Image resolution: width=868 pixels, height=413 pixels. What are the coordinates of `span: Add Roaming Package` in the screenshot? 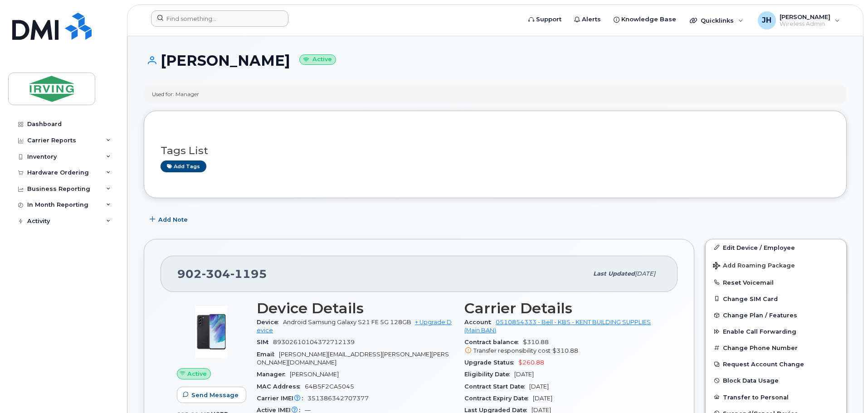 It's located at (754, 266).